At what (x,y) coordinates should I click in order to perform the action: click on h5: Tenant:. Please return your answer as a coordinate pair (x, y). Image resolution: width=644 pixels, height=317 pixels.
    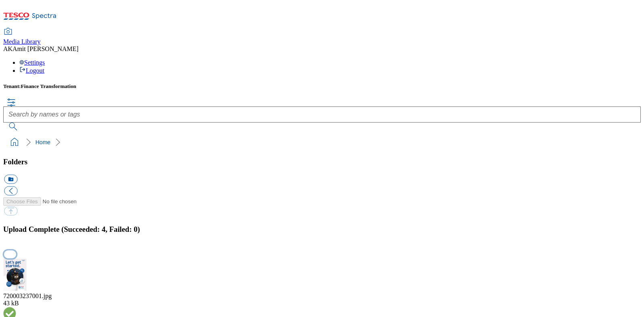
    Looking at the image, I should click on (322, 87).